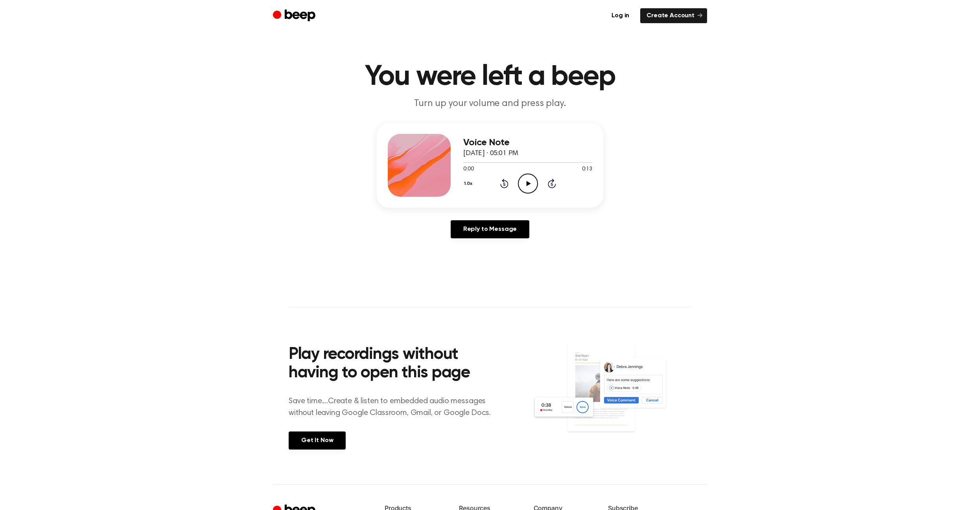 Image resolution: width=980 pixels, height=510 pixels. What do you see at coordinates (490, 77) in the screenshot?
I see `h1: You were left a beep` at bounding box center [490, 77].